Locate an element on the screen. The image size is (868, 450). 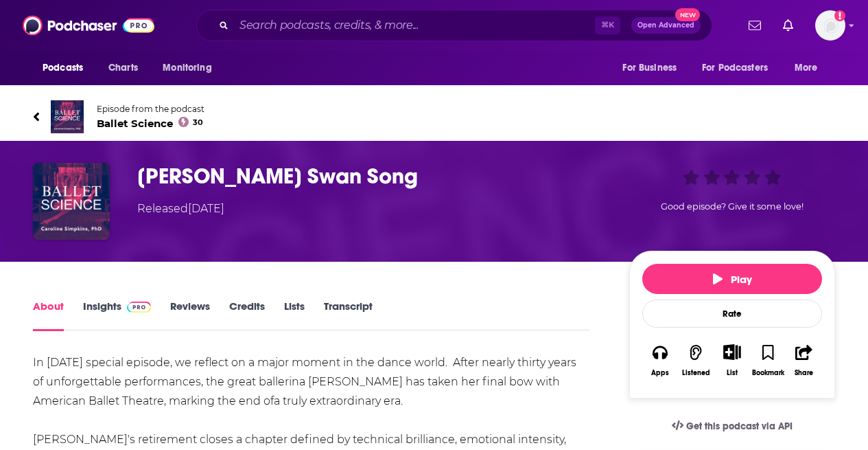
input: Search podcasts, credits, & more... is located at coordinates (414, 25).